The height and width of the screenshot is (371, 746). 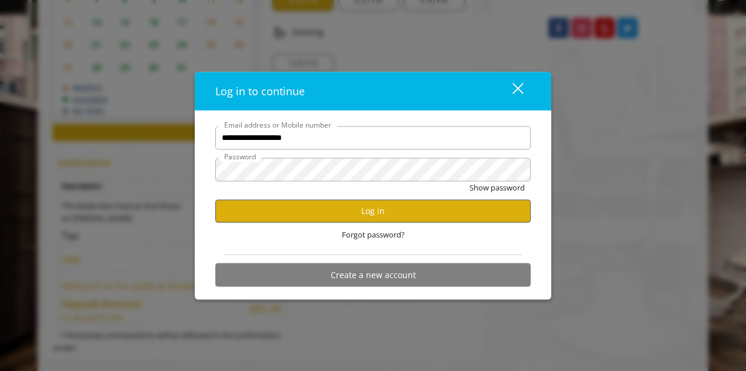 What do you see at coordinates (278, 124) in the screenshot?
I see `label: Email address or Mobile number` at bounding box center [278, 124].